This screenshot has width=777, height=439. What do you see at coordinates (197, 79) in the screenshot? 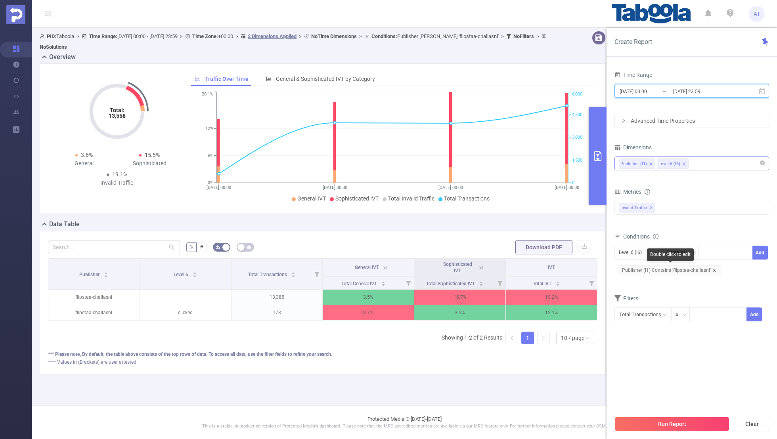
I see `i: icon: line-chart` at bounding box center [197, 79].